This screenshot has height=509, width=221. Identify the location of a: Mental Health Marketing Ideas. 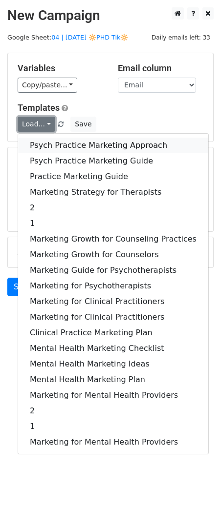
(113, 364).